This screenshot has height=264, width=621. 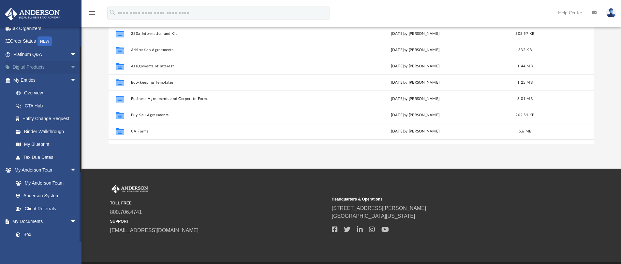 What do you see at coordinates (225, 66) in the screenshot?
I see `button: Assignments of Interest` at bounding box center [225, 66].